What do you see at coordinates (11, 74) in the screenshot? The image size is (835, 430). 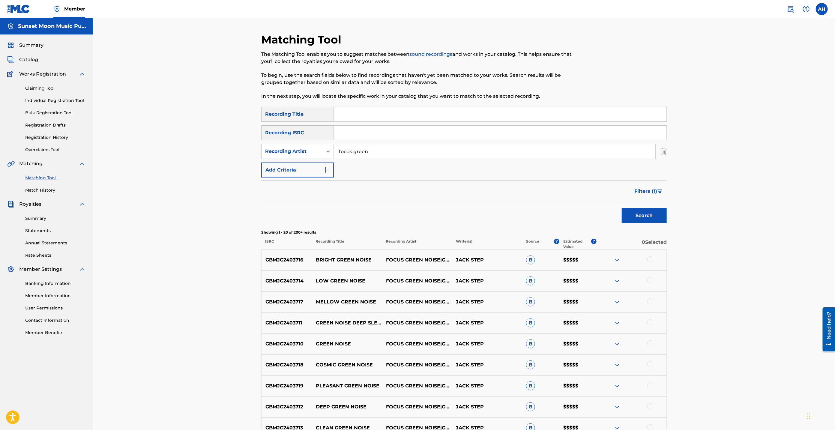 I see `img: Works Registration` at bounding box center [11, 74].